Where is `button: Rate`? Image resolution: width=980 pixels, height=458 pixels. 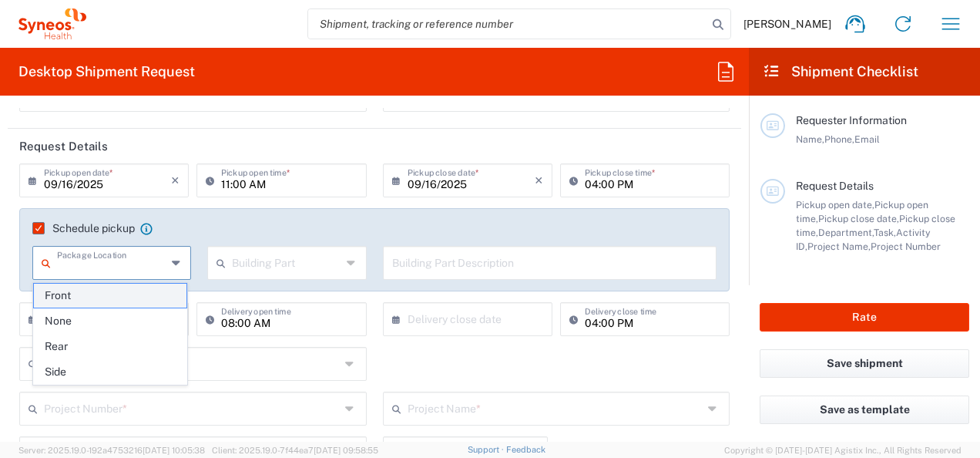
button: Rate is located at coordinates (865, 317).